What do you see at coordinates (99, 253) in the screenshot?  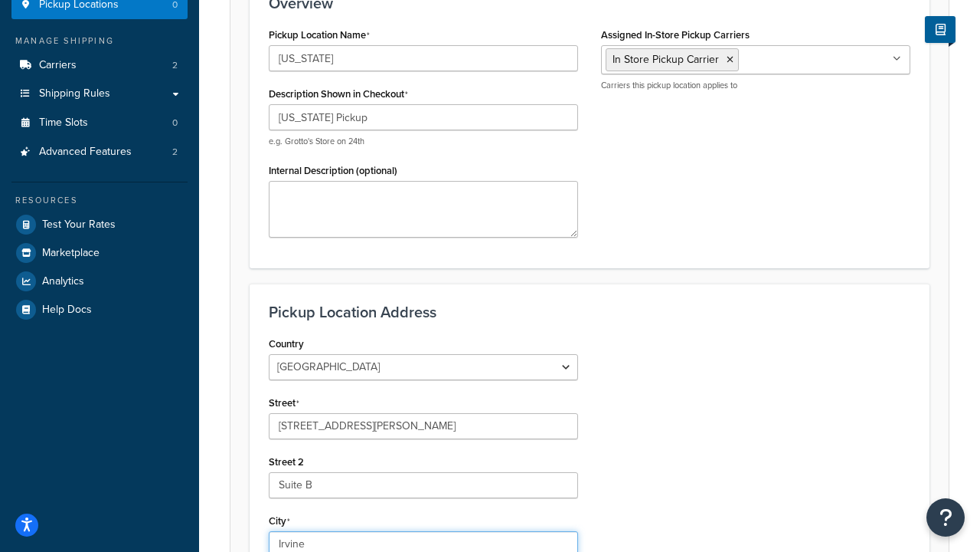 I see `li: Marketplace` at bounding box center [99, 253].